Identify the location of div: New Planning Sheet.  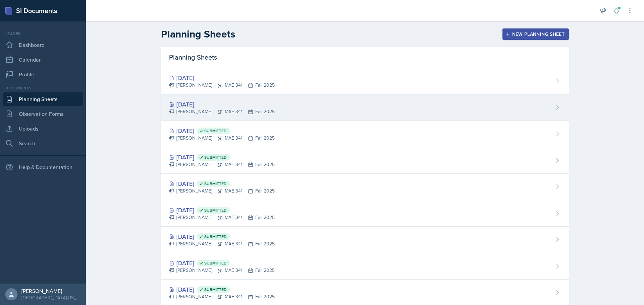
(536, 34).